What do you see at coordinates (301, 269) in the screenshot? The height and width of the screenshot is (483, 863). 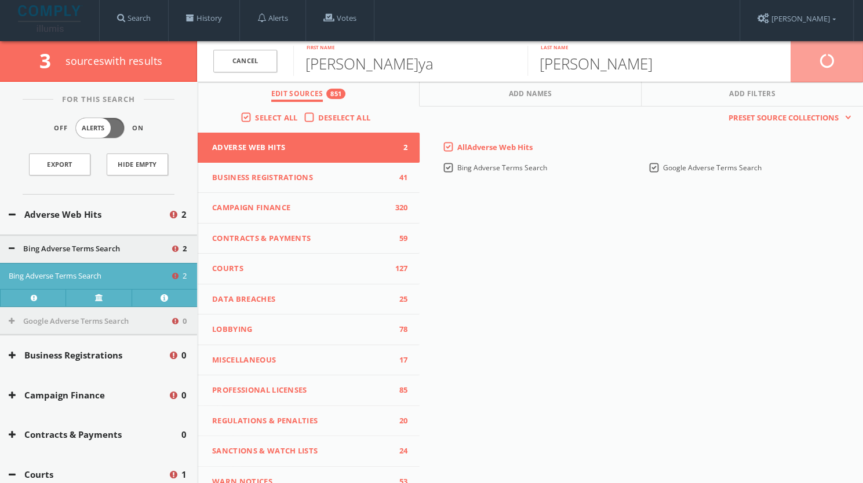 I see `span: Courts` at bounding box center [301, 269].